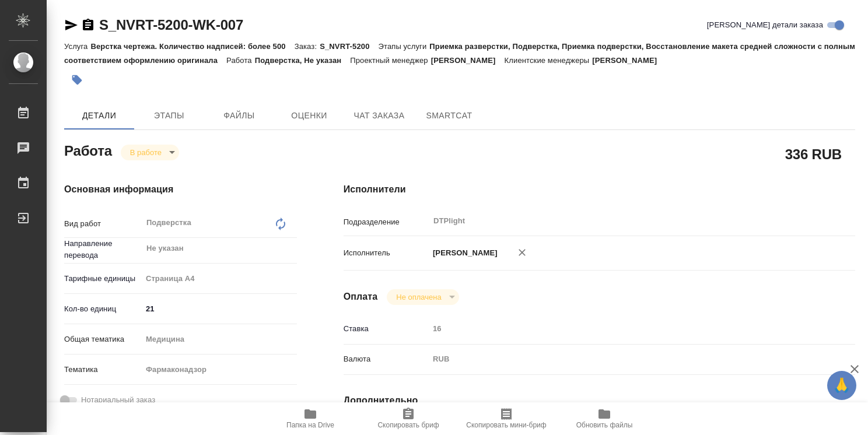 Image resolution: width=868 pixels, height=435 pixels. What do you see at coordinates (522, 253) in the screenshot?
I see `button: Удалить исполнителя` at bounding box center [522, 253].